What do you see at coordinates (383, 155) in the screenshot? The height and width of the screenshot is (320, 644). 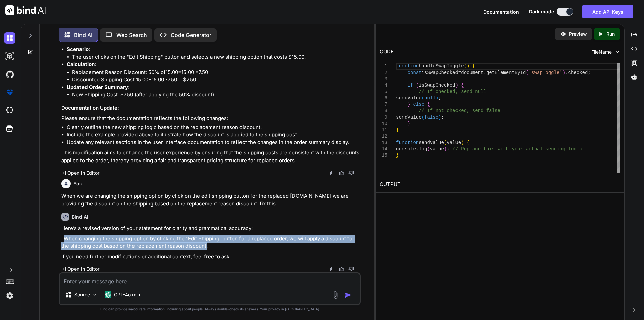 I see `div: 15` at bounding box center [383, 155].